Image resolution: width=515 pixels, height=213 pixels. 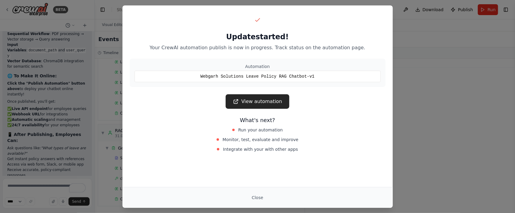 I want to click on p: Your CrewAI automation publish is now in progress. Track status on the automation page., so click(x=257, y=48).